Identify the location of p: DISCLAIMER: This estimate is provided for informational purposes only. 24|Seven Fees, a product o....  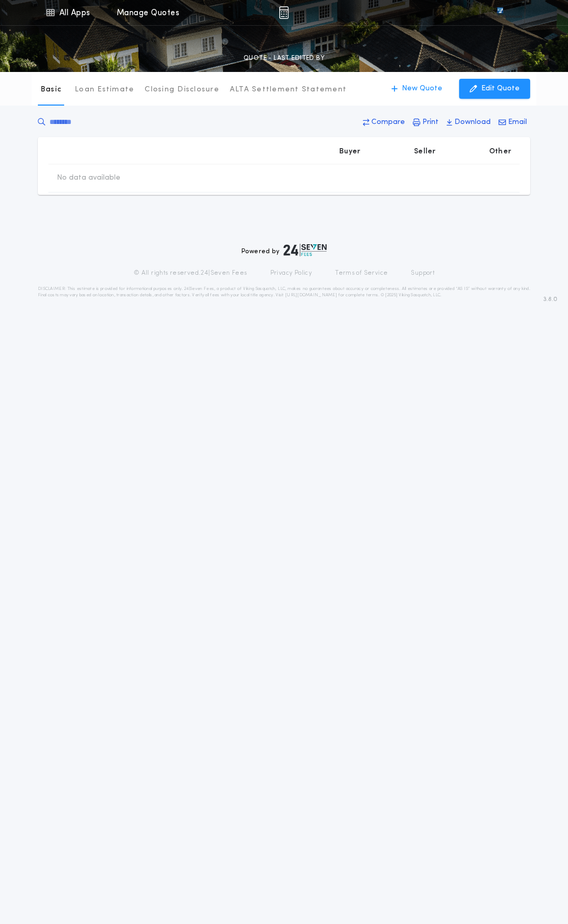
(284, 292).